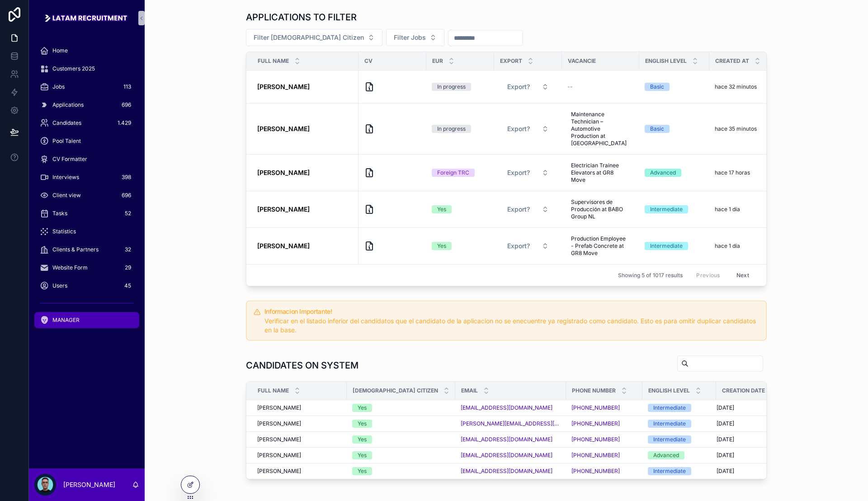  What do you see at coordinates (87, 141) in the screenshot?
I see `a: Pool Talent` at bounding box center [87, 141].